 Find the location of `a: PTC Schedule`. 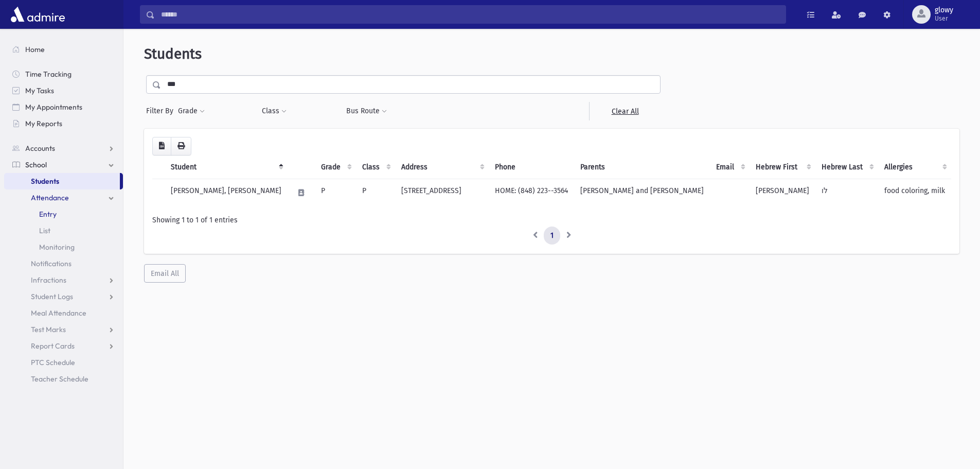

a: PTC Schedule is located at coordinates (63, 363).